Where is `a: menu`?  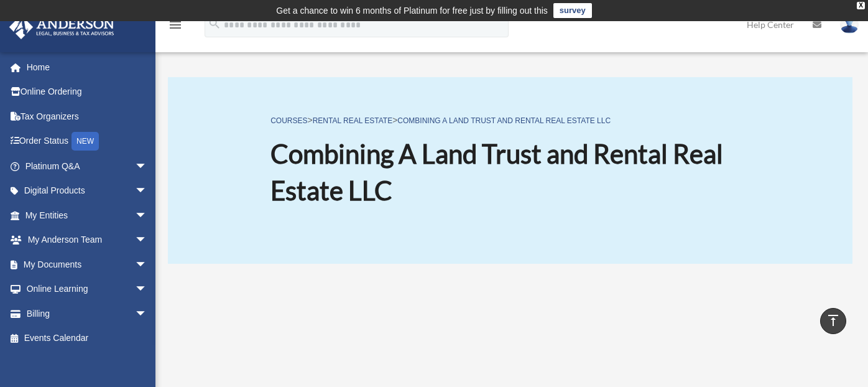
a: menu is located at coordinates (175, 26).